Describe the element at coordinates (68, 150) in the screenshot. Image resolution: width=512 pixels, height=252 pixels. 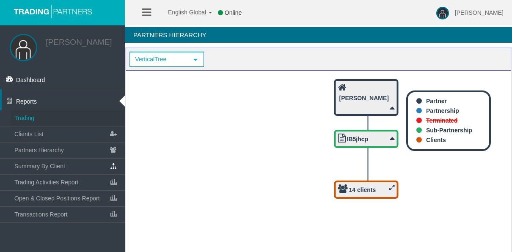
I see `a: Partners Hierarchy` at that location.